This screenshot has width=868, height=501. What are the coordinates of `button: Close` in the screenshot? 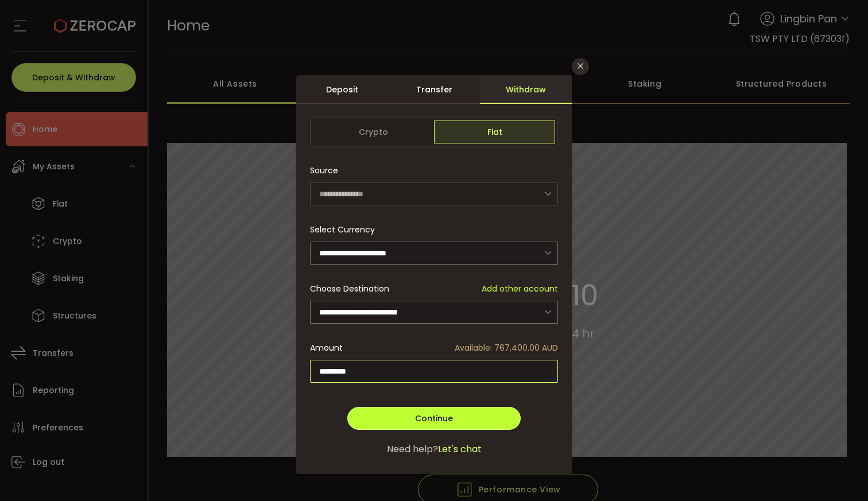 It's located at (580, 67).